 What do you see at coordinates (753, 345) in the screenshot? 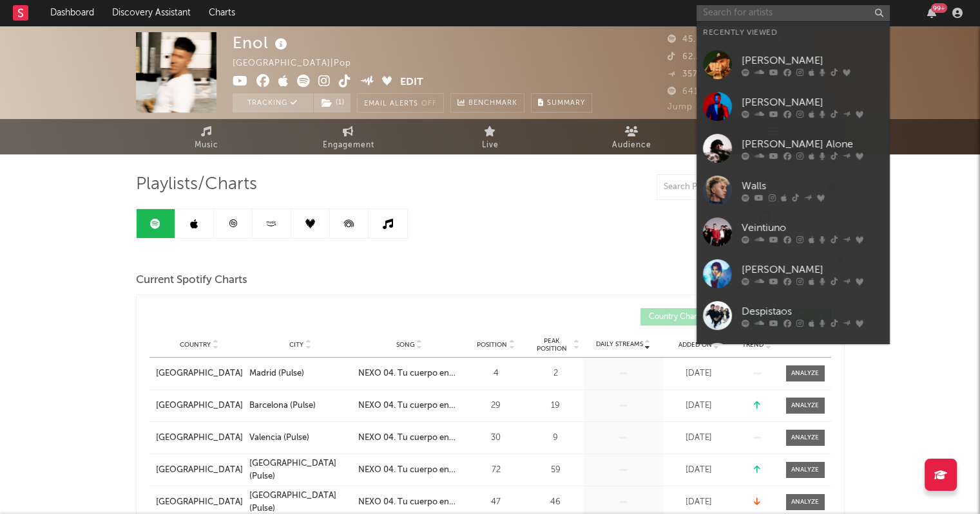
I see `span: Trend` at bounding box center [753, 345].